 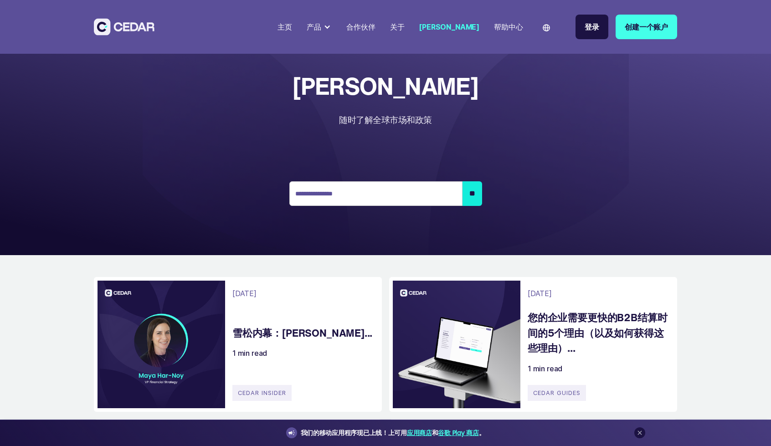 I want to click on div: Cedar Insider, so click(x=262, y=393).